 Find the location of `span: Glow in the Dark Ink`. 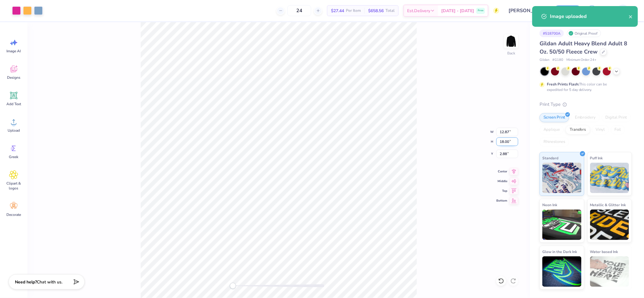

span: Glow in the Dark Ink is located at coordinates (560, 252).